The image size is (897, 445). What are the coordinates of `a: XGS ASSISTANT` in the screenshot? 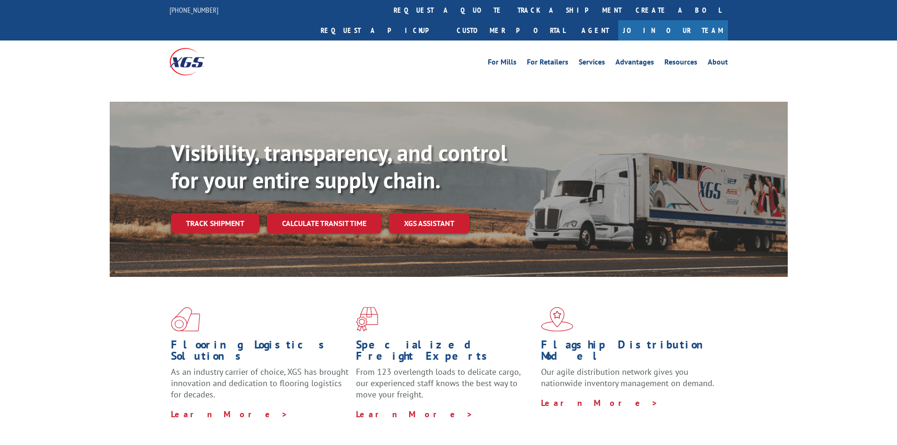 It's located at (429, 223).